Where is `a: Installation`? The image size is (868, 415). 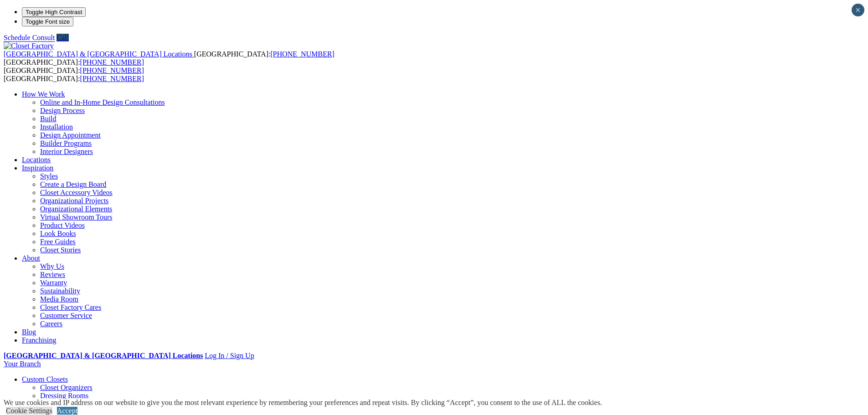
a: Installation is located at coordinates (57, 127).